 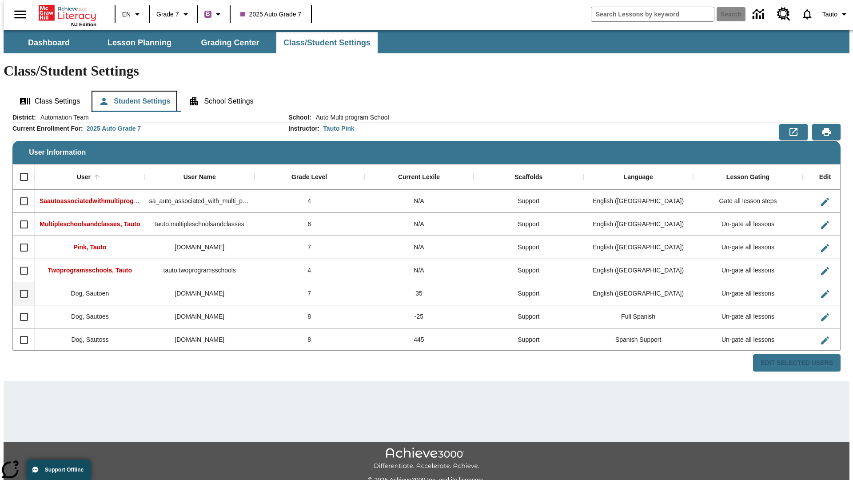 I want to click on div: Tauto Pink, so click(x=338, y=128).